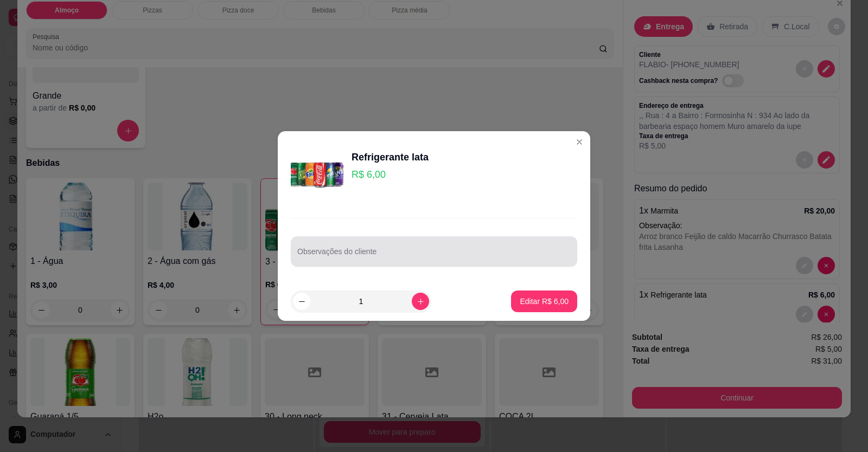 This screenshot has height=452, width=868. What do you see at coordinates (421, 302) in the screenshot?
I see `button: increase-product-quantity` at bounding box center [421, 302].